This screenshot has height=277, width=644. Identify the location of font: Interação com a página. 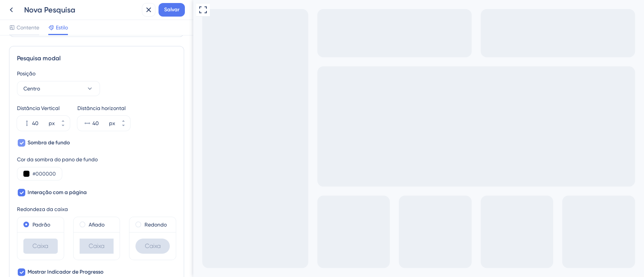
(57, 192).